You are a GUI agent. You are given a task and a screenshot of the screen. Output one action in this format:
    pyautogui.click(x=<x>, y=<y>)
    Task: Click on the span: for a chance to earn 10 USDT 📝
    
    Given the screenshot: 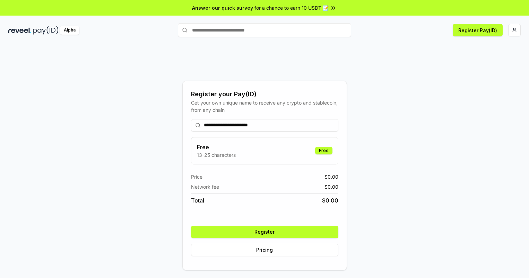 What is the action you would take?
    pyautogui.click(x=291, y=8)
    